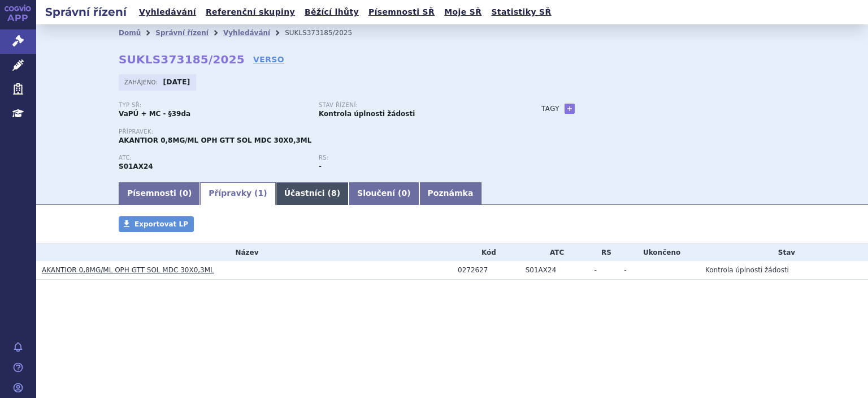 The image size is (868, 398). What do you see at coordinates (129, 33) in the screenshot?
I see `a: Domů` at bounding box center [129, 33].